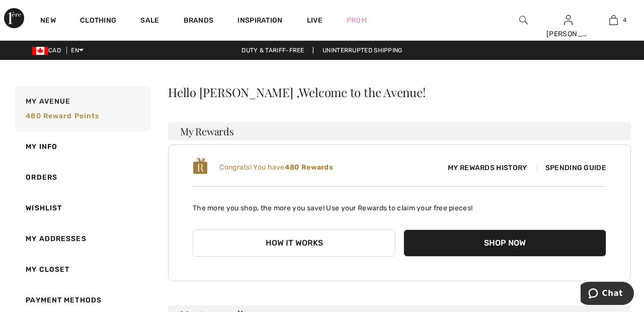 The height and width of the screenshot is (312, 644). What do you see at coordinates (199, 21) in the screenshot?
I see `a: Brands` at bounding box center [199, 21].